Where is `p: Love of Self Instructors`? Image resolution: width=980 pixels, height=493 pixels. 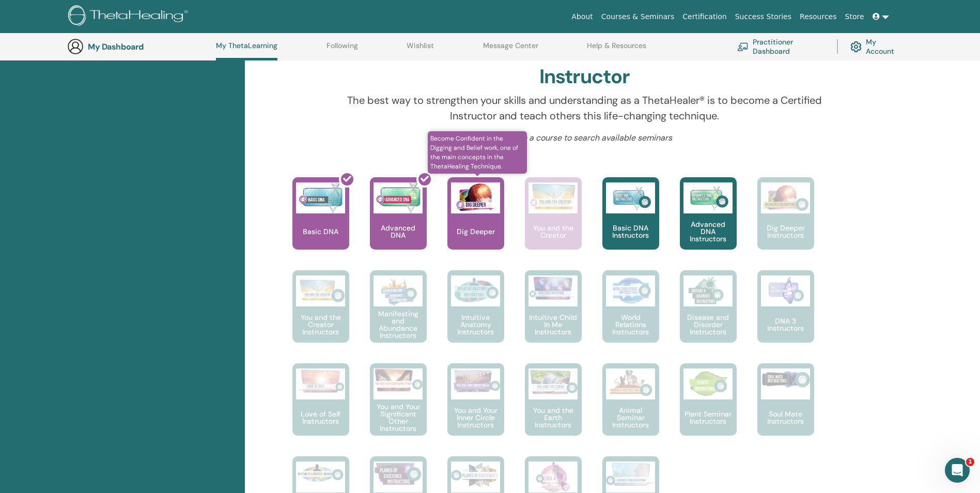
p: Love of Self Instructors is located at coordinates (321, 417).